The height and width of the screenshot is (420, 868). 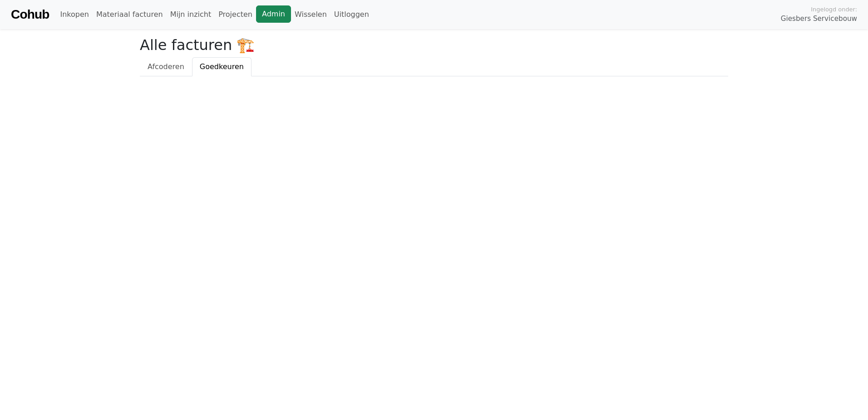 What do you see at coordinates (434, 45) in the screenshot?
I see `h2: Alle facturen 🏗️` at bounding box center [434, 45].